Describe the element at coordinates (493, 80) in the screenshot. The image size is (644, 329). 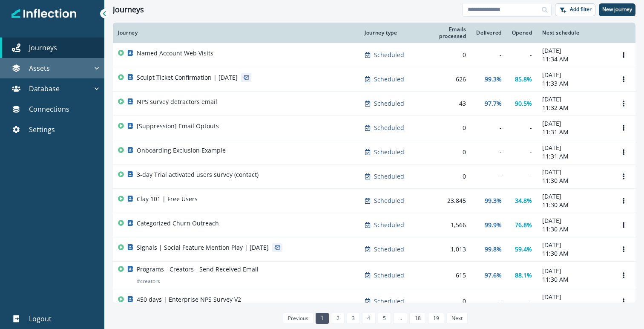
I see `p: 99.3%` at that location.